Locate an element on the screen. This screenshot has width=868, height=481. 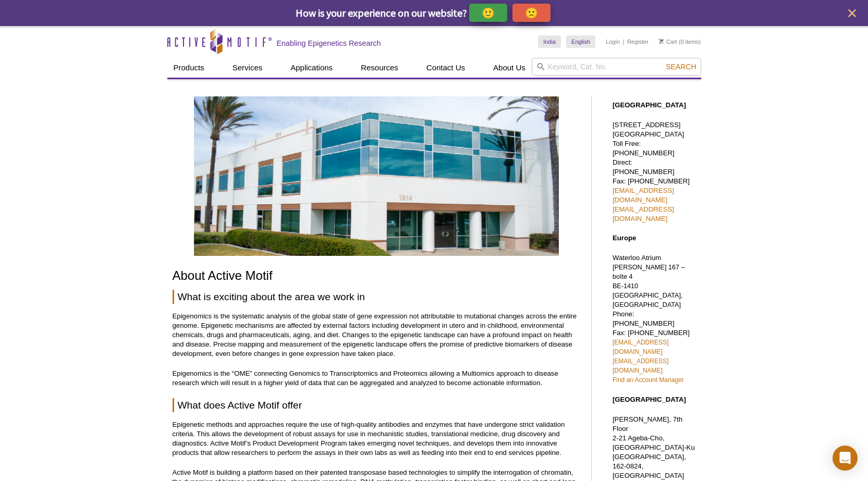
a: Products is located at coordinates (188, 68).